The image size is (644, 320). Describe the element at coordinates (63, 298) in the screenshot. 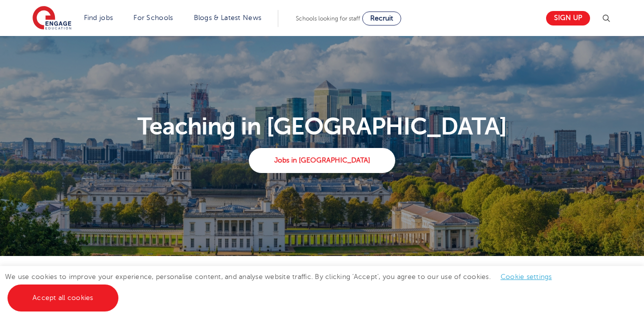

I see `a: Accept all cookies` at that location.